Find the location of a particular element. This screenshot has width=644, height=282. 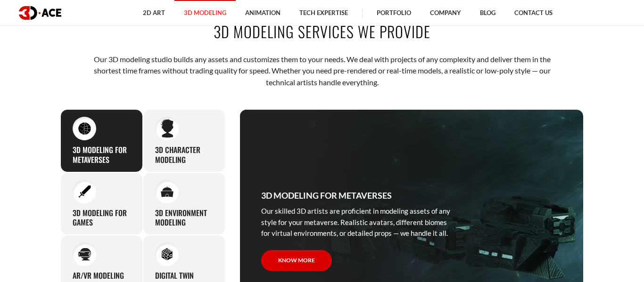

h3: 3D environment modeling is located at coordinates (184, 218).